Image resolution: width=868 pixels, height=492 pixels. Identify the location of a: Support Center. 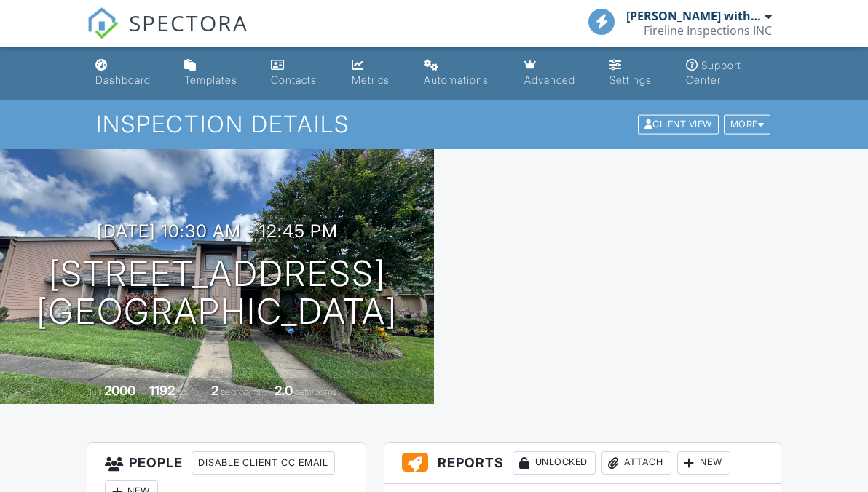
(730, 73).